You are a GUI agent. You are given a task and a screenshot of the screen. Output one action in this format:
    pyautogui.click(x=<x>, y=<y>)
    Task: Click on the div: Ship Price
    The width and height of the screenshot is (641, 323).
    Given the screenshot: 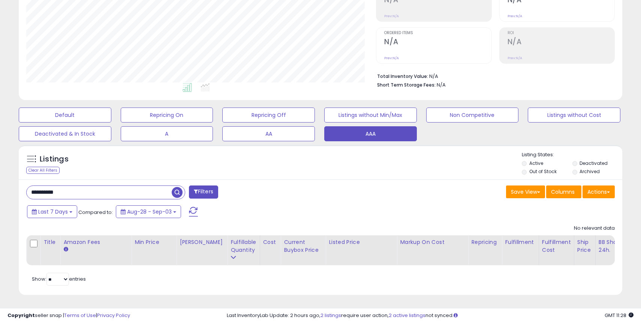 What is the action you would take?
    pyautogui.click(x=585, y=246)
    